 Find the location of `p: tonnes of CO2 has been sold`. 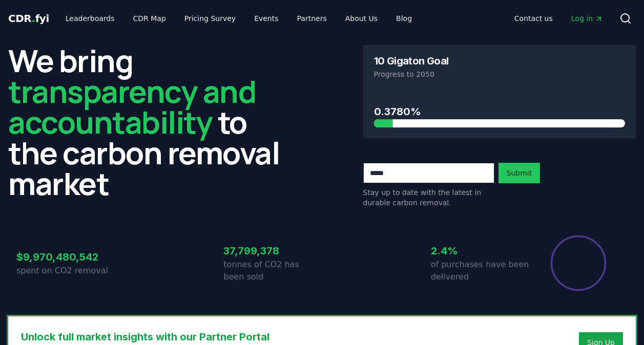

p: tonnes of CO2 has been sold is located at coordinates (272, 271).